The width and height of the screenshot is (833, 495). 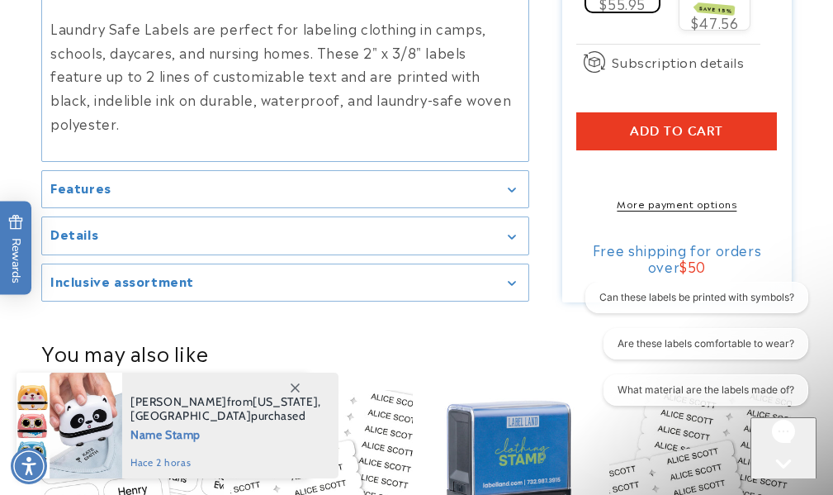 What do you see at coordinates (697, 266) in the screenshot?
I see `span: 50` at bounding box center [697, 266].